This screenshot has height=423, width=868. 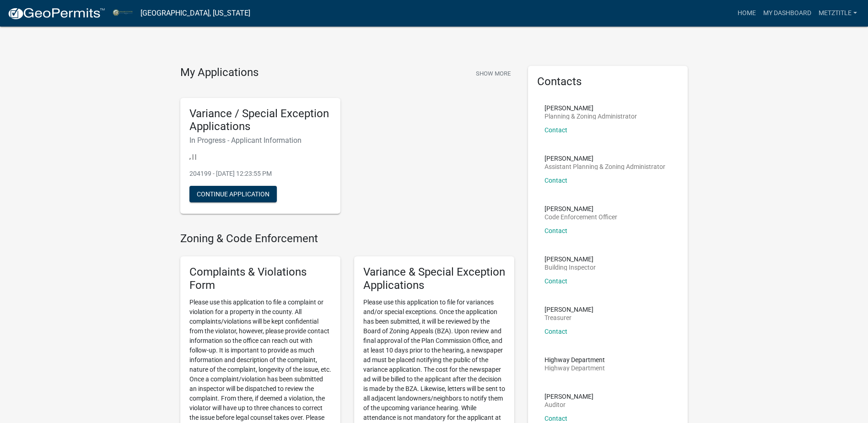 What do you see at coordinates (787, 13) in the screenshot?
I see `a: My Dashboard` at bounding box center [787, 13].